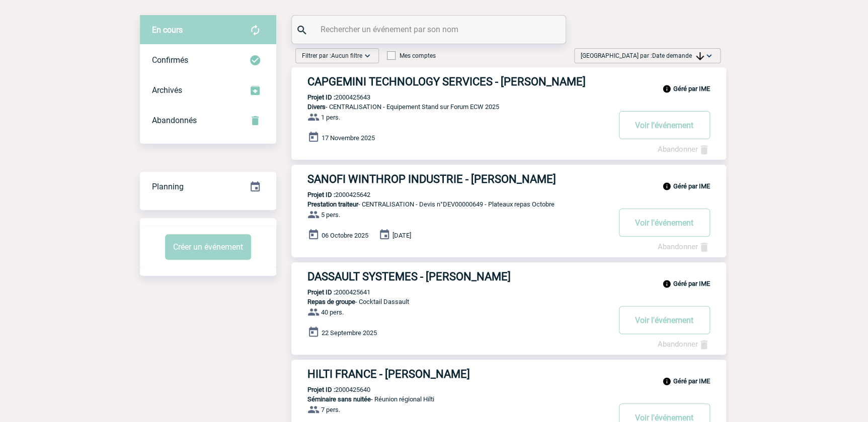  What do you see at coordinates (331, 214) in the screenshot?
I see `span: 5 pers.` at bounding box center [331, 214].